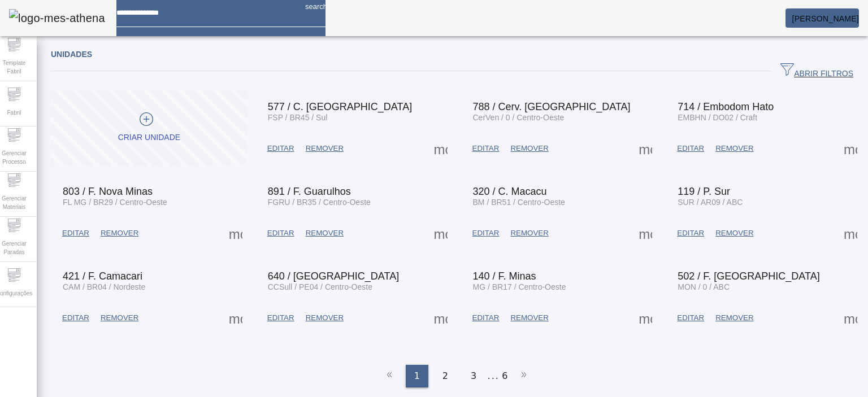 This screenshot has height=397, width=868. I want to click on span: 119 / P. Sur, so click(703, 191).